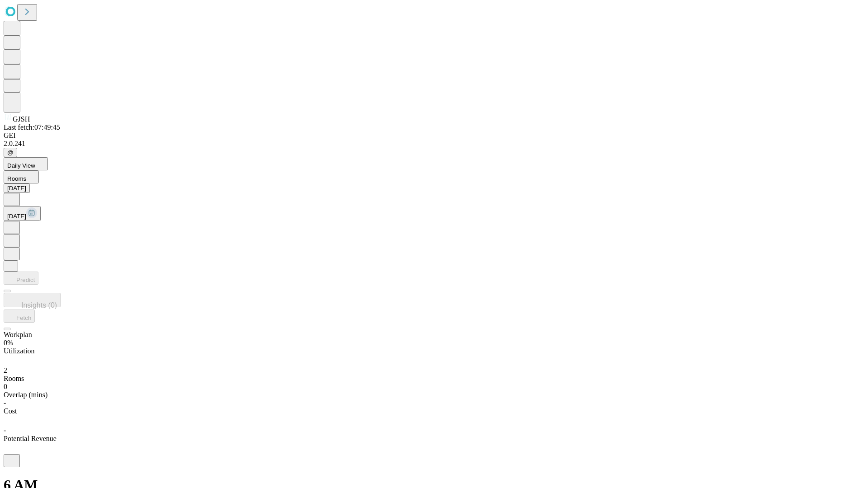 This screenshot has width=868, height=488. Describe the element at coordinates (19, 316) in the screenshot. I see `button: Fetch` at that location.